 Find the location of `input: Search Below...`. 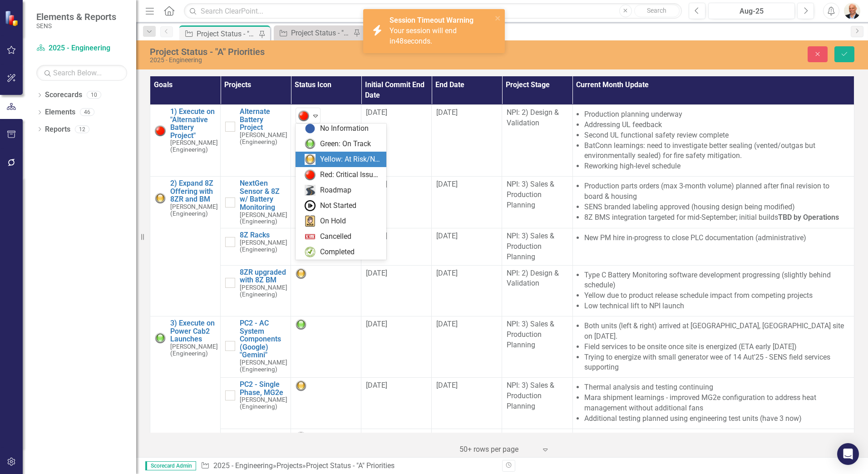

input: Search Below... is located at coordinates (81, 72).